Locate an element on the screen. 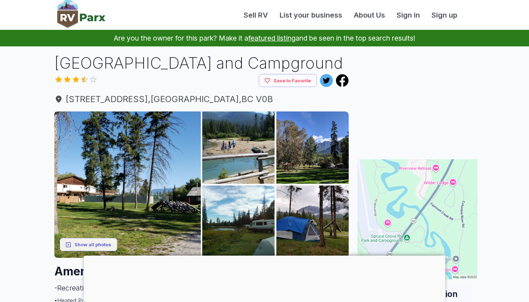 The height and width of the screenshot is (302, 529). h2: Amenities is located at coordinates (202, 269).